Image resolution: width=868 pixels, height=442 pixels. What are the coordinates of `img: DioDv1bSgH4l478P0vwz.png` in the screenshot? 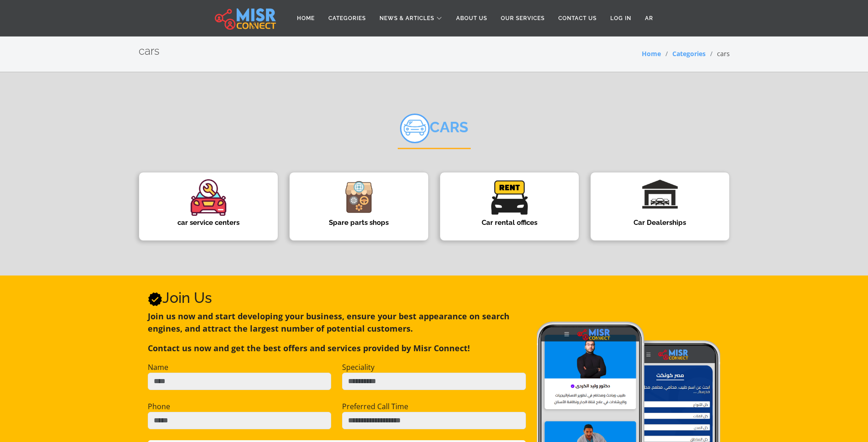 It's located at (359, 198).